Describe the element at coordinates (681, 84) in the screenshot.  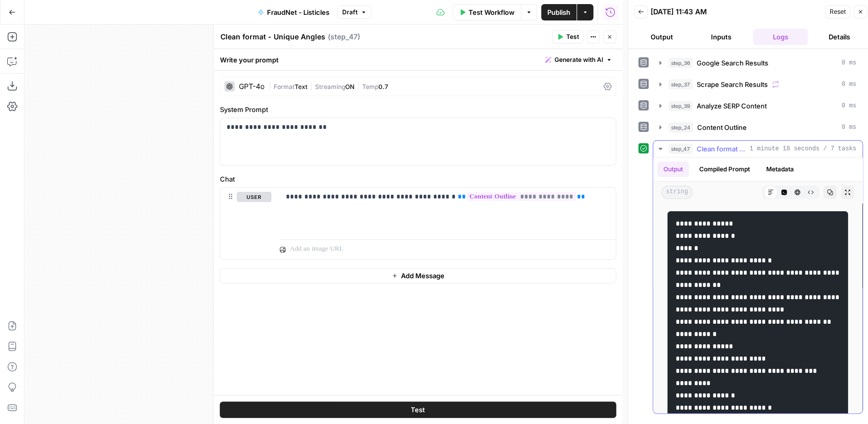
I see `span: step_37` at that location.